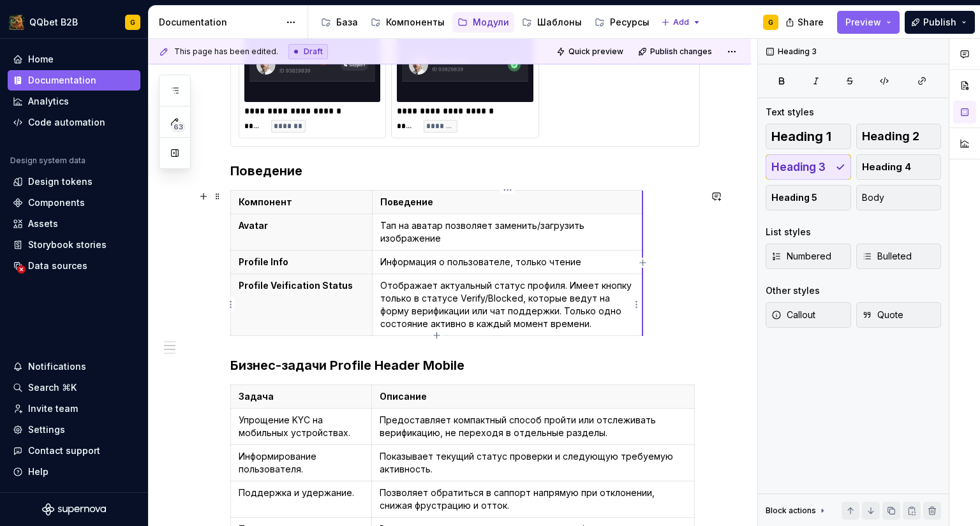 The image size is (980, 526). What do you see at coordinates (347, 22) in the screenshot?
I see `div: База` at bounding box center [347, 22].